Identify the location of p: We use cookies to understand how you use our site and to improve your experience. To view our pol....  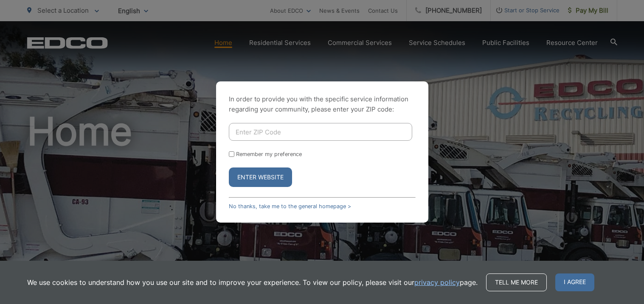
(252, 282).